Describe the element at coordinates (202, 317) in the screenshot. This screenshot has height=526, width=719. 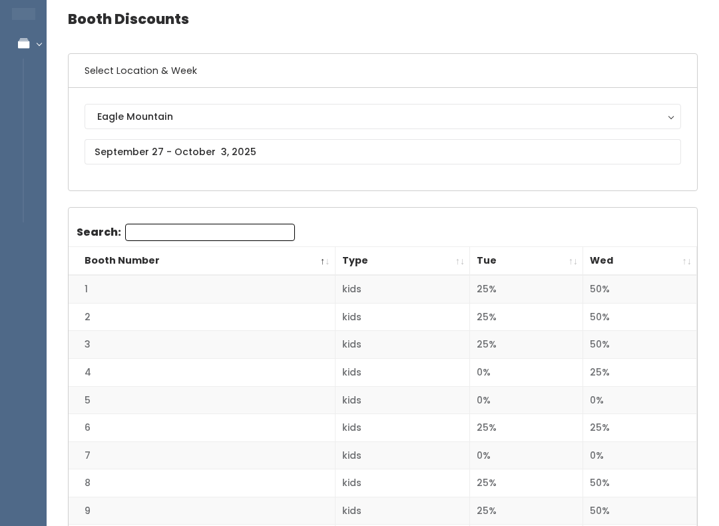
I see `td: 2` at that location.